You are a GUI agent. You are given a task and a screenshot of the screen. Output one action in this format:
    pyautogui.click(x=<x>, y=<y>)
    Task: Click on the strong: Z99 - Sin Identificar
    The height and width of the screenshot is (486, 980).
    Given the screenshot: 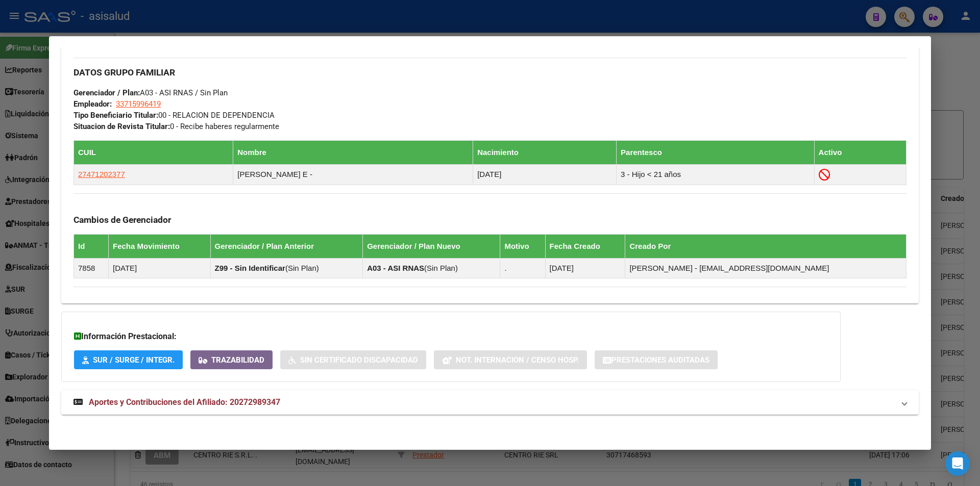 What is the action you would take?
    pyautogui.click(x=250, y=268)
    